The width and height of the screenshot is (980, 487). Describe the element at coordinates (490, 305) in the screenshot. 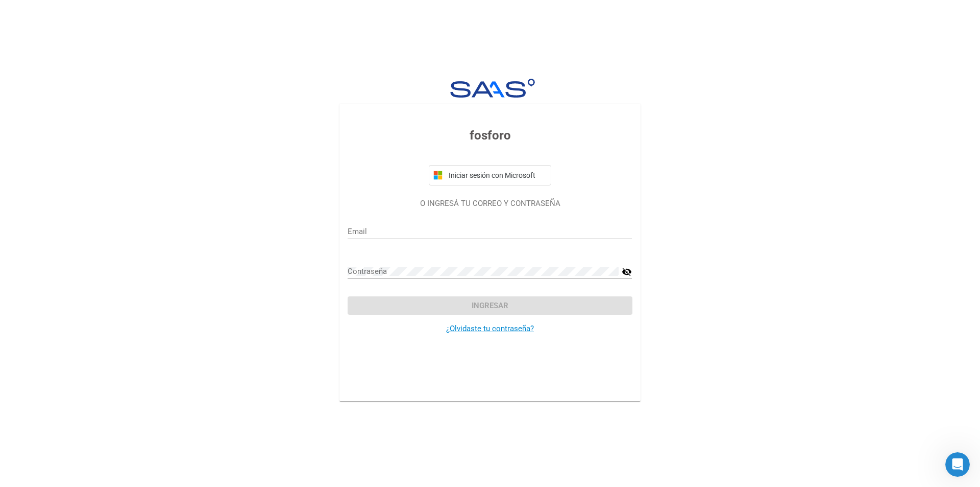

I see `span: Ingresar` at that location.